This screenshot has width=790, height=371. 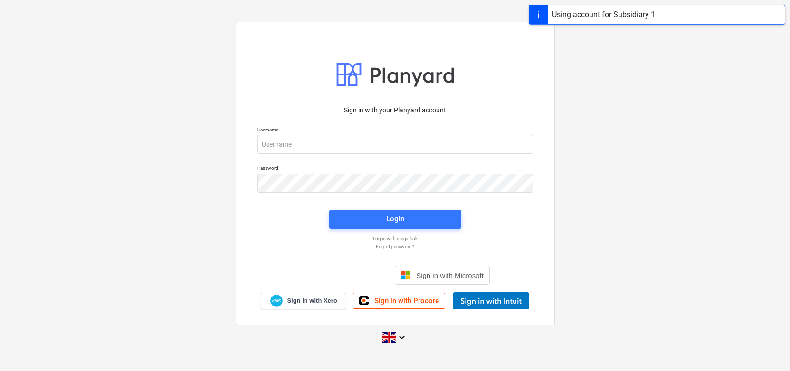 I want to click on div: Login, so click(x=395, y=219).